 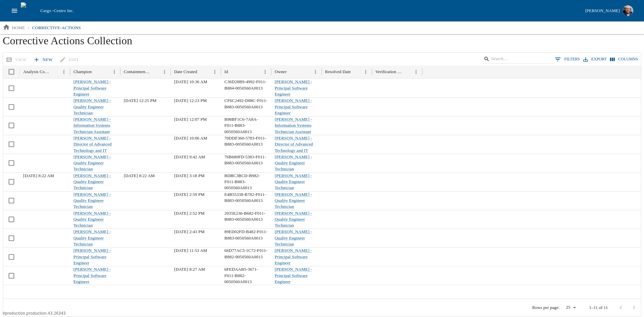 What do you see at coordinates (189, 176) in the screenshot?
I see `span: 08/26/2025 3:18 PM` at bounding box center [189, 176].